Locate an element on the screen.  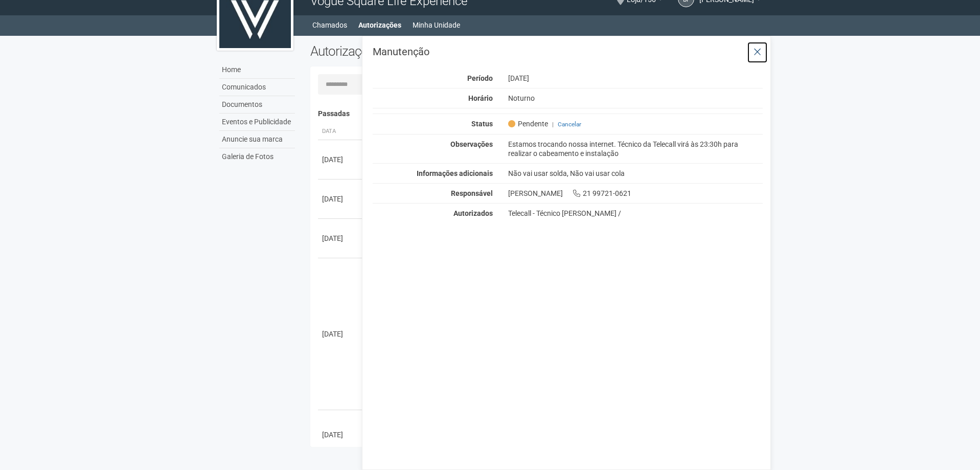
a: Galeria de Fotos is located at coordinates (257, 157).